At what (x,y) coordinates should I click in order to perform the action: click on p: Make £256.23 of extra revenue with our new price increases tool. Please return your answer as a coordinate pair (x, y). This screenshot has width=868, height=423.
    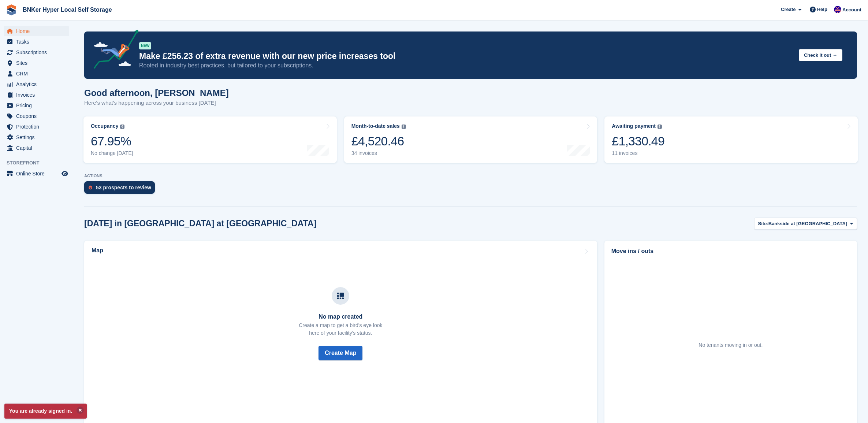
    Looking at the image, I should click on (466, 56).